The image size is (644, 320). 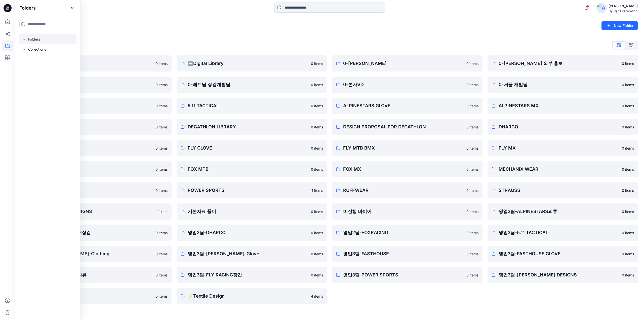 I want to click on a: 0-서울 디자인팀0 items, so click(x=96, y=106).